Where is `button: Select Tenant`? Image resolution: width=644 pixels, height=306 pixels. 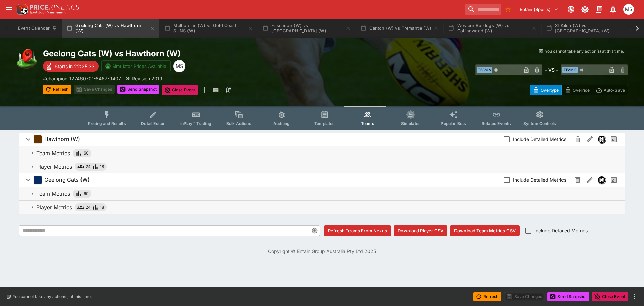
button: Select Tenant is located at coordinates (539, 10).